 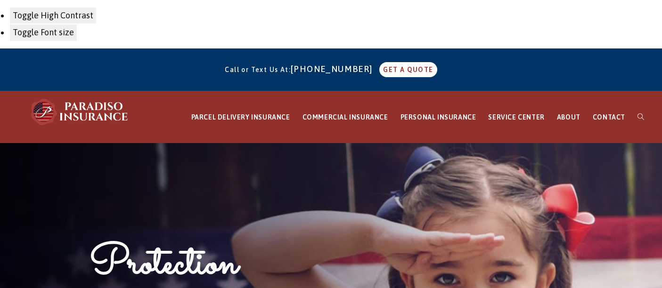 I want to click on span: SERVICE CENTER, so click(x=516, y=117).